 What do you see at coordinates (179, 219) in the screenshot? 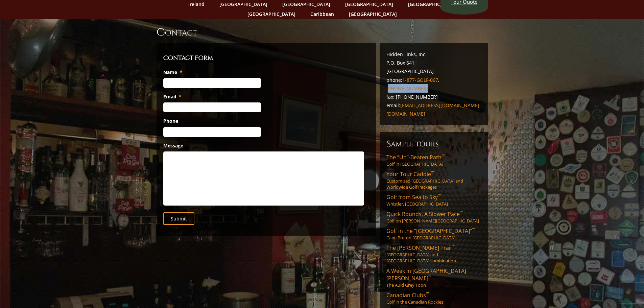
I see `input: Submit` at bounding box center [179, 219].